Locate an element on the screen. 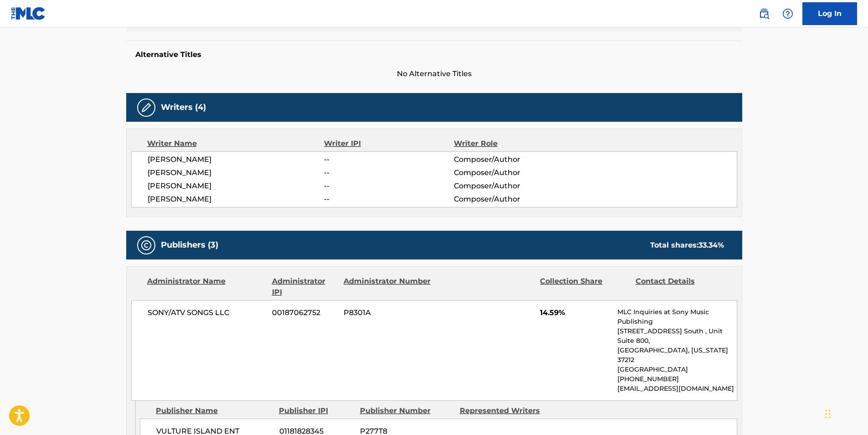  img: MLC Logo is located at coordinates (28, 13).